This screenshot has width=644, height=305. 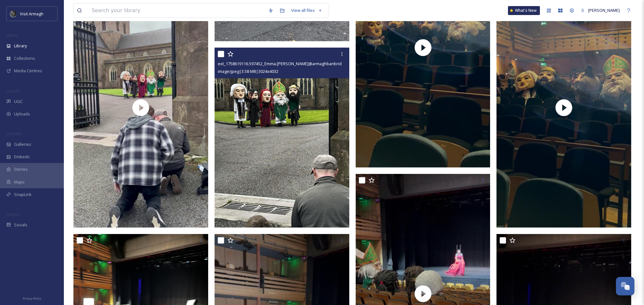 What do you see at coordinates (13, 91) in the screenshot?
I see `span: COLLECT` at bounding box center [13, 91].